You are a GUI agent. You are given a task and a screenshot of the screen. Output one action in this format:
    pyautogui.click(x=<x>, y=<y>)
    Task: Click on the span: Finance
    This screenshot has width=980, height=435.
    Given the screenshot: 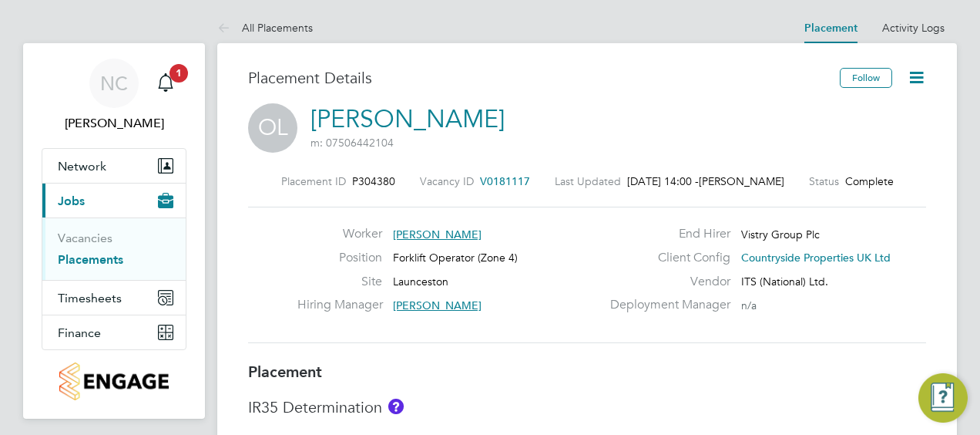 What is the action you would take?
    pyautogui.click(x=80, y=332)
    